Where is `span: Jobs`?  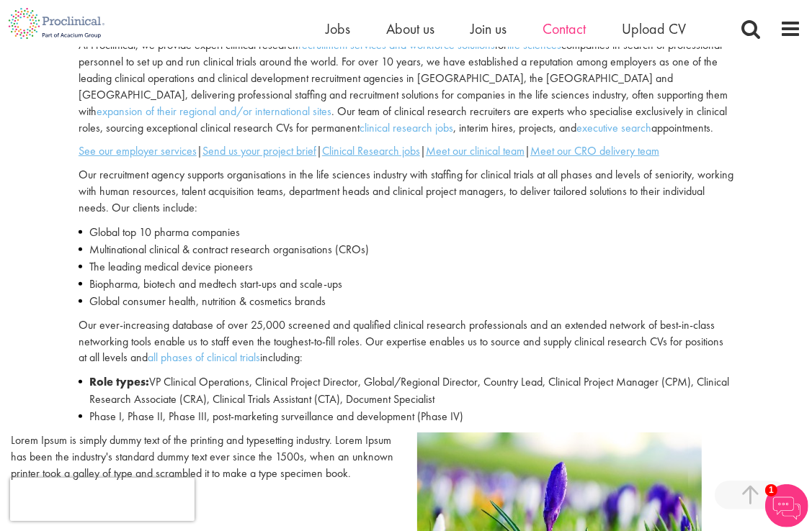
span: Jobs is located at coordinates (338, 29).